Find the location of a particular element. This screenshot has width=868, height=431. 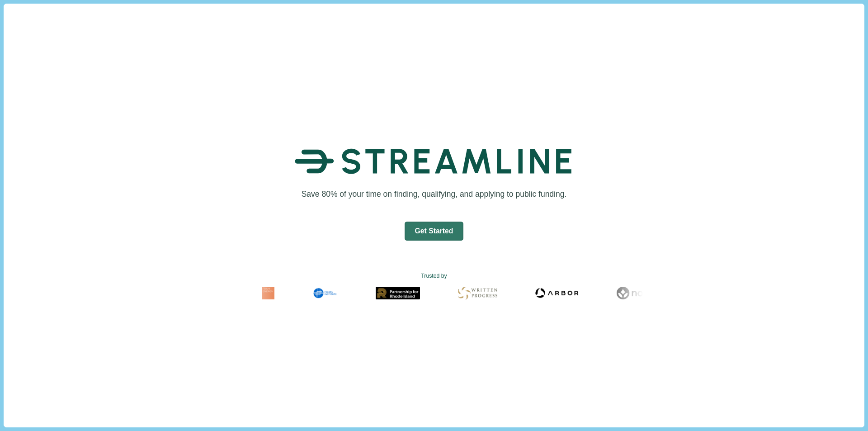

img: Noya Logo is located at coordinates (629, 293).